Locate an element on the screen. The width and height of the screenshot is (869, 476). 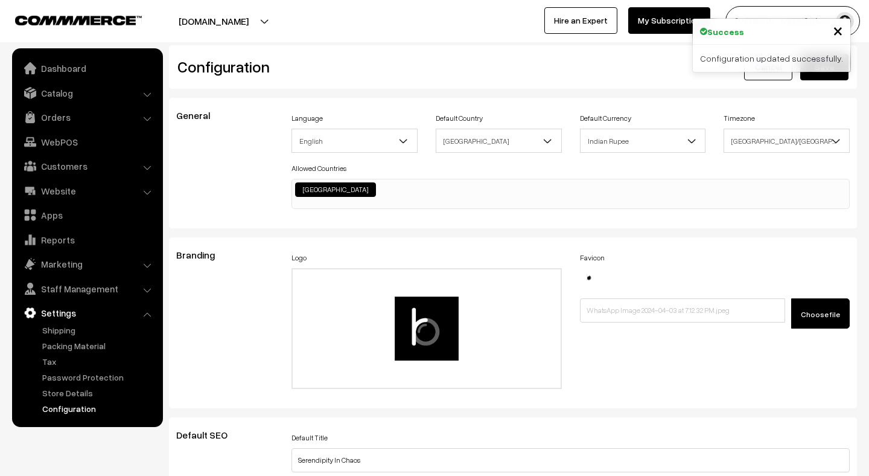
a: Website is located at coordinates (87, 191).